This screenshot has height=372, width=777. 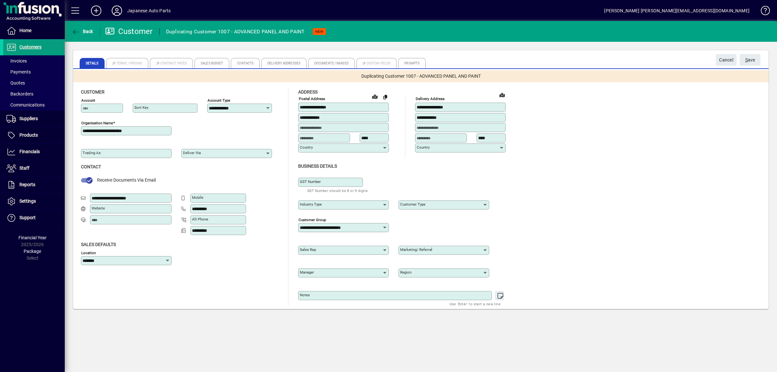 What do you see at coordinates (97, 123) in the screenshot?
I see `mat-label: Organisation name` at bounding box center [97, 123].